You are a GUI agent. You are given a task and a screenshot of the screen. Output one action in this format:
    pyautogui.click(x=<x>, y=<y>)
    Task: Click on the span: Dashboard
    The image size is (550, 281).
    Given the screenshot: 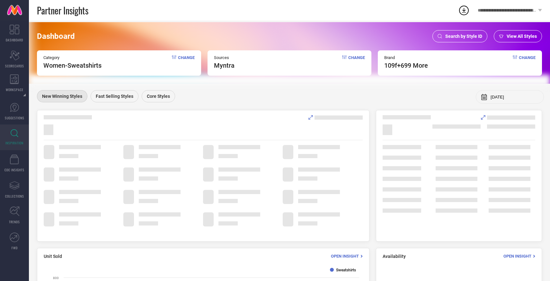 What is the action you would take?
    pyautogui.click(x=56, y=36)
    